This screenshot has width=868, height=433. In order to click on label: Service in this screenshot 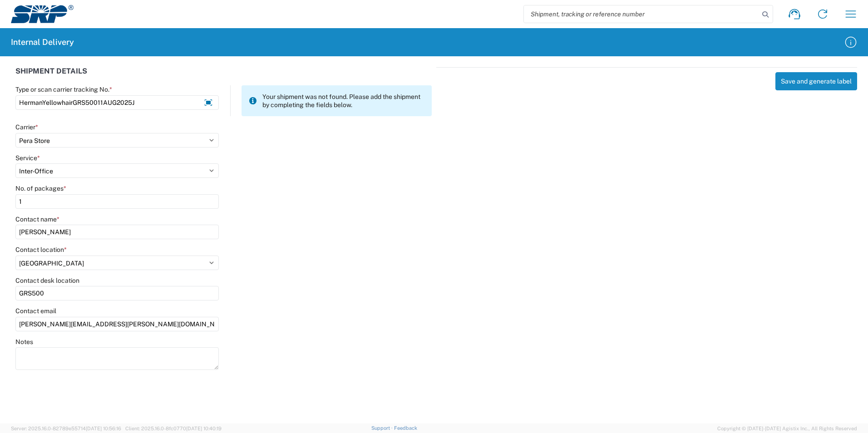, I will do `click(27, 158)`.